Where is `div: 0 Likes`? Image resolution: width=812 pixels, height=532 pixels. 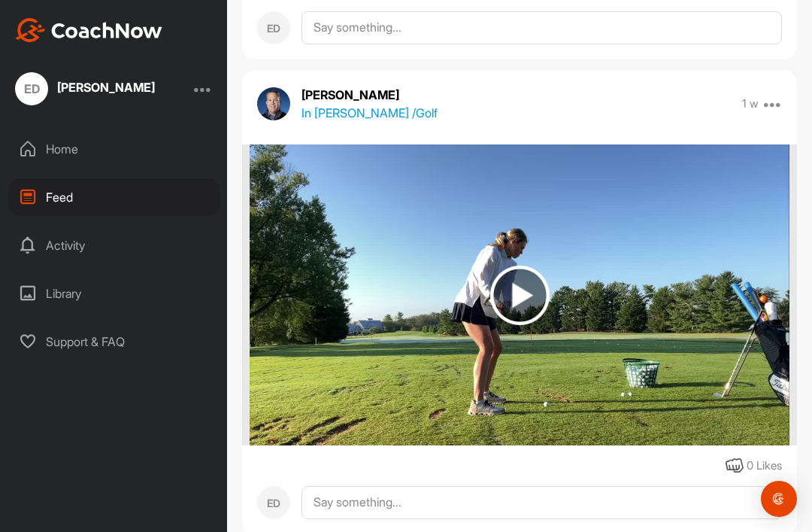
div: 0 Likes is located at coordinates (764, 466).